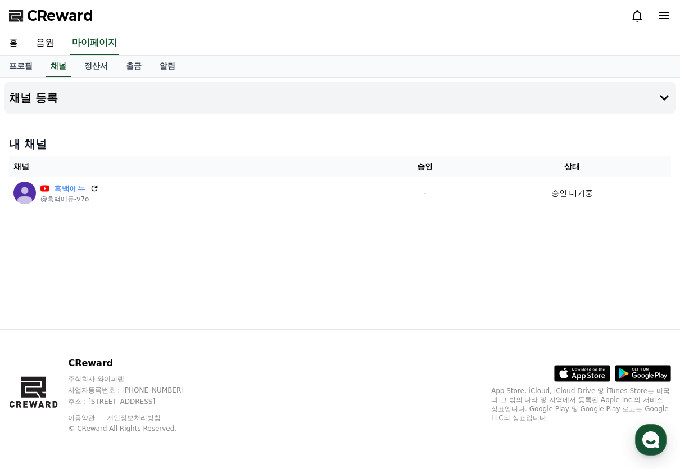 This screenshot has width=680, height=469. What do you see at coordinates (85, 418) in the screenshot?
I see `a: 이용약관` at bounding box center [85, 418].